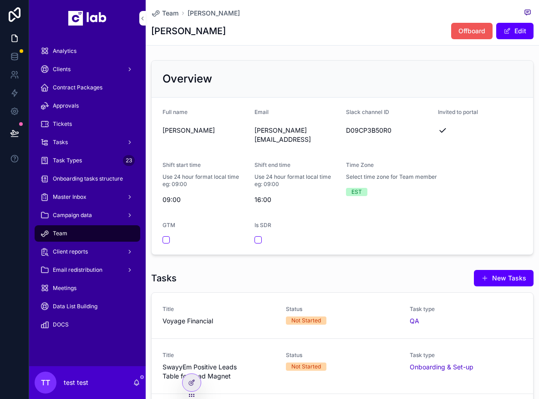 The width and height of the screenshot is (539, 399). What do you see at coordinates (263, 225) in the screenshot?
I see `span: Is SDR` at bounding box center [263, 225].